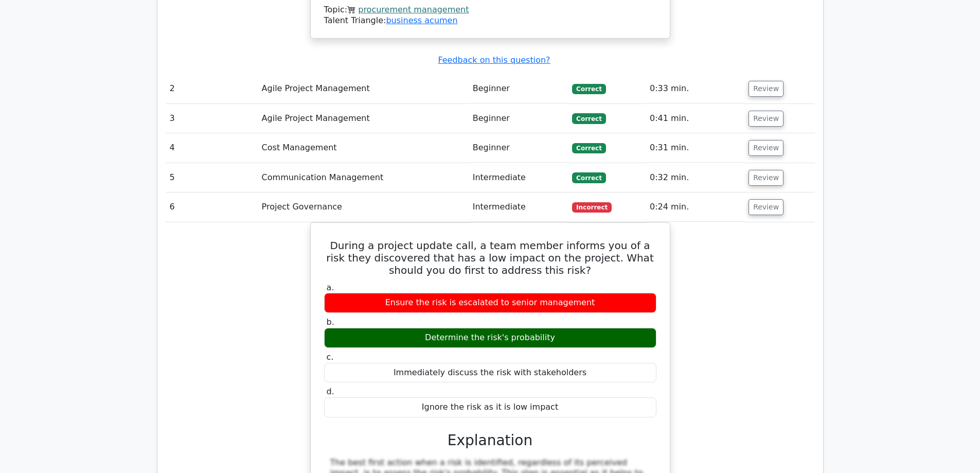 This screenshot has height=473, width=980. Describe the element at coordinates (414, 9) in the screenshot. I see `a: procurement management` at that location.